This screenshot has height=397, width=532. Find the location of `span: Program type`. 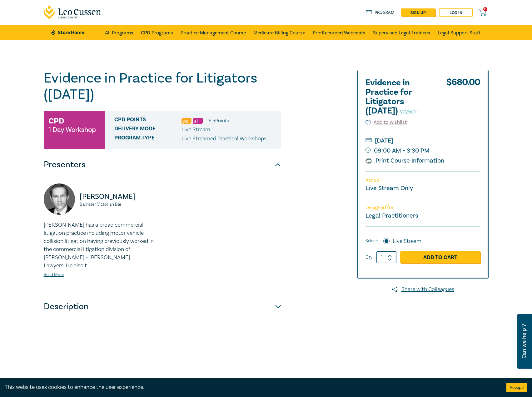

span: Program type is located at coordinates (148, 139).